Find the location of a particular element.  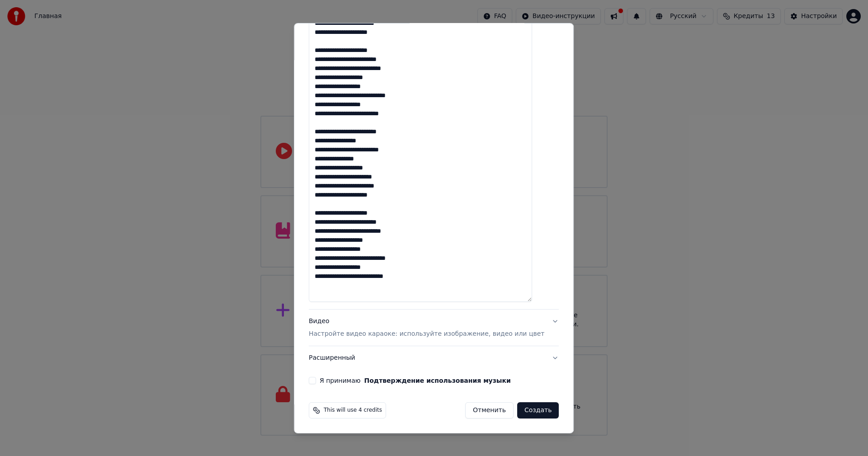

p: Настройте видео караоке: используйте изображение, видео или цвет is located at coordinates (426, 334).